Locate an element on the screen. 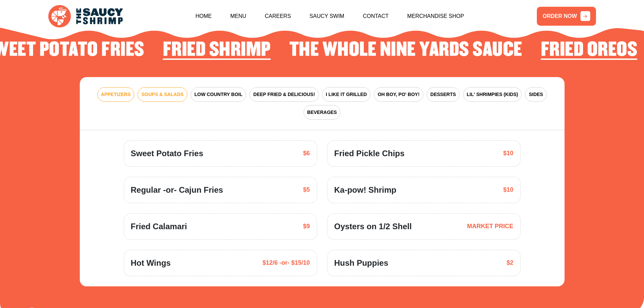 Image resolution: width=644 pixels, height=308 pixels. span: Ka-pow! Shrimp is located at coordinates (365, 190).